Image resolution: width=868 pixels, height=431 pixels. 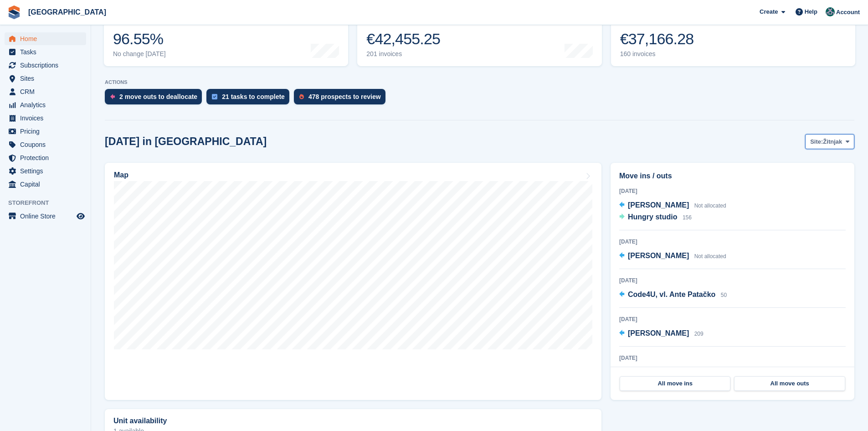 I want to click on a: Code4U, vl. Ante Patačko 50, so click(x=673, y=295).